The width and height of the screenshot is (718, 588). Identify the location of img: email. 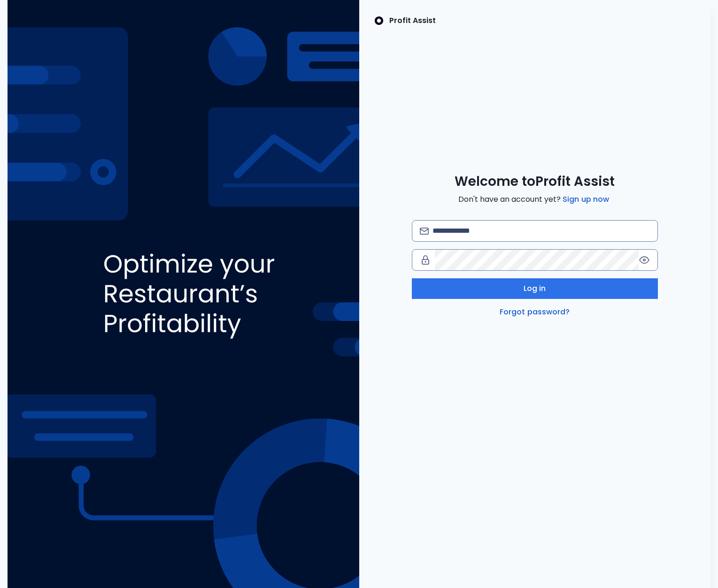
(424, 231).